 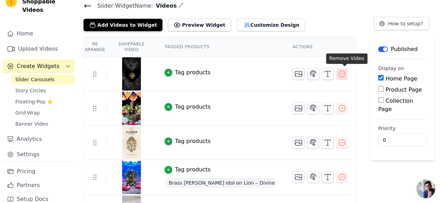 I want to click on img: reel-preview-umb1si-53.myshopify.com-3708463756664007011_61984513894.jpeg, so click(x=131, y=108).